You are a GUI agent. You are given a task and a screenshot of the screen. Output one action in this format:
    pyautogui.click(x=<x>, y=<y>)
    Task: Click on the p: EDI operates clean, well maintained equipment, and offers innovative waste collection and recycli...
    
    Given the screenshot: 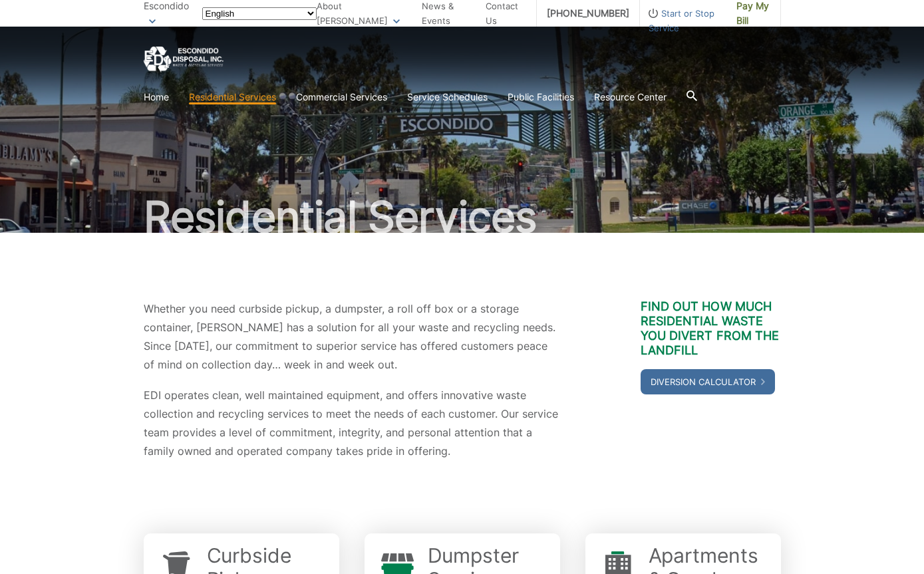 What is the action you would take?
    pyautogui.click(x=352, y=423)
    